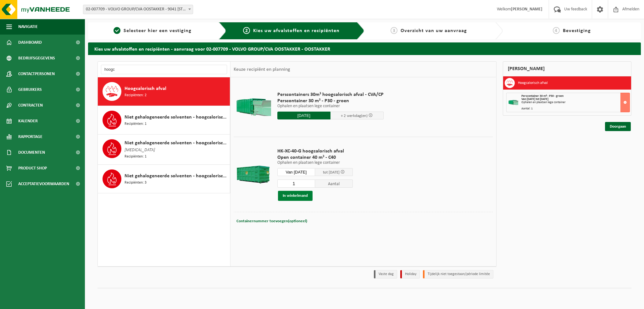 This screenshot has height=309, width=644. What do you see at coordinates (330, 95) in the screenshot?
I see `span: Perscontainers 30m³ hoogcalorisch afval - CVA/CP` at bounding box center [330, 95].